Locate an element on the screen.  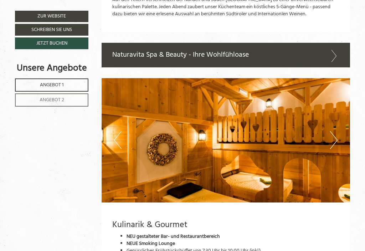
span: Angebot 2 is located at coordinates (52, 100).